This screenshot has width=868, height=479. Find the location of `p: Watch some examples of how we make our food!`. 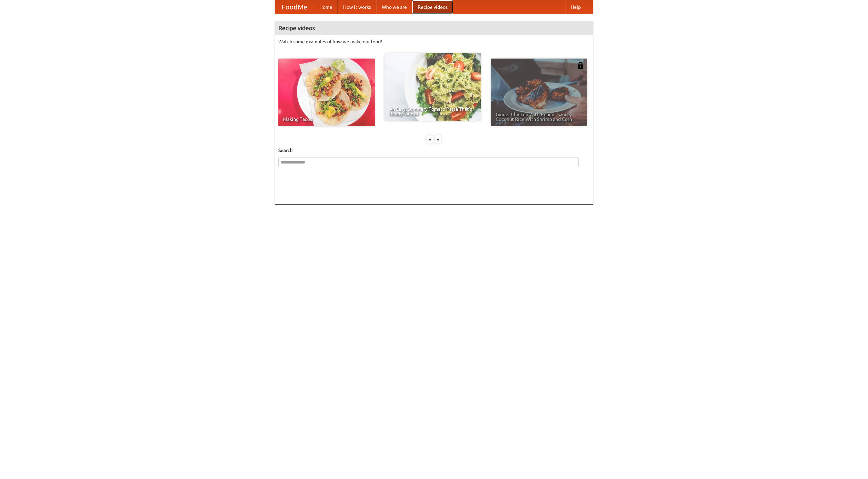

p: Watch some examples of how we make our food! is located at coordinates (434, 42).